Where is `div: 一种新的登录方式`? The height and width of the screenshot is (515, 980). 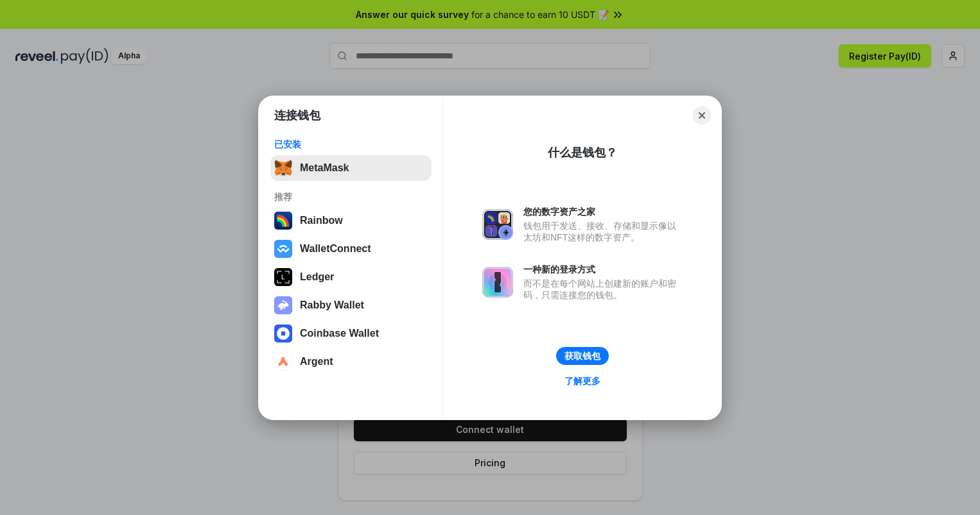
div: 一种新的登录方式 is located at coordinates (603, 269).